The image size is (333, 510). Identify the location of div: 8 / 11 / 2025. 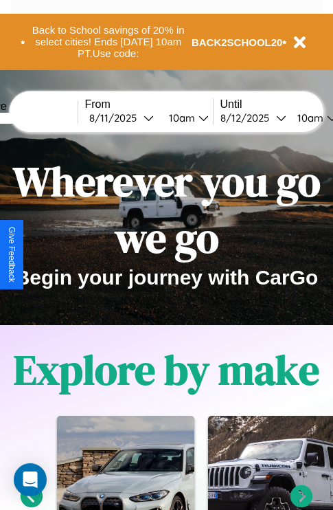
(116, 118).